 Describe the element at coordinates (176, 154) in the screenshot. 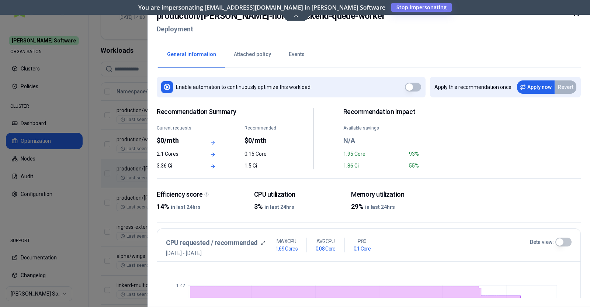

I see `div: 2.1 Cores` at that location.